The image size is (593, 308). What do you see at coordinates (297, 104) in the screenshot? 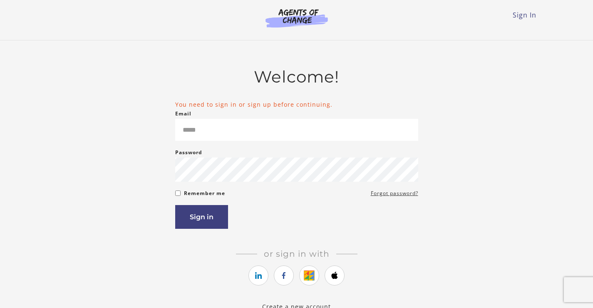
I see `li: You need to sign in or sign up before continuing.` at bounding box center [297, 104].